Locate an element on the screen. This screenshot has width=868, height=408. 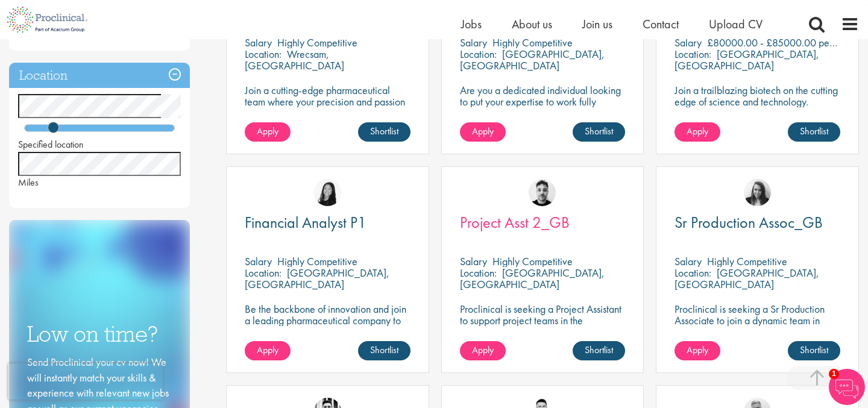
a: Dean Fisher is located at coordinates (541, 192).